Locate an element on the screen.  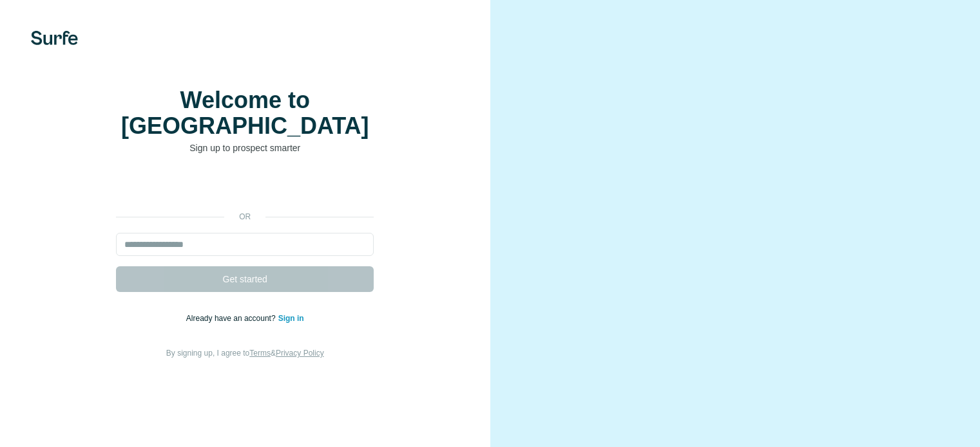
p: Sign up to prospect smarter is located at coordinates (245, 148).